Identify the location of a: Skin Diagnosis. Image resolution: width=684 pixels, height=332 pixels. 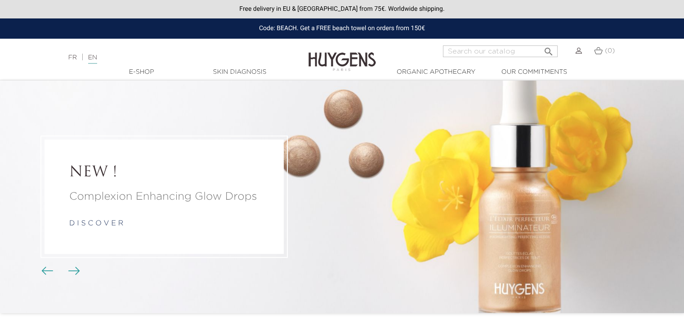
(240, 72).